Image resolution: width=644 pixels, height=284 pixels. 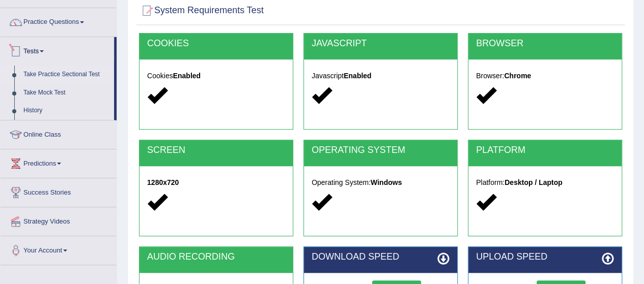 I want to click on a: Success Stories, so click(x=59, y=191).